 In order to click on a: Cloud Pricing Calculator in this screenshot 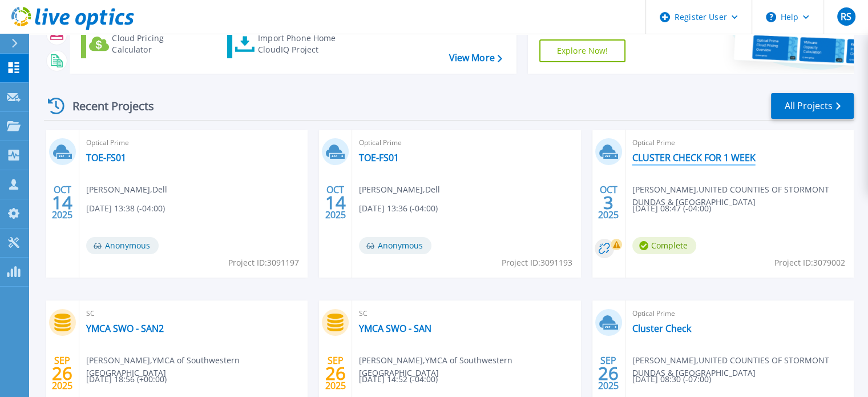, I will do `click(144, 44)`.